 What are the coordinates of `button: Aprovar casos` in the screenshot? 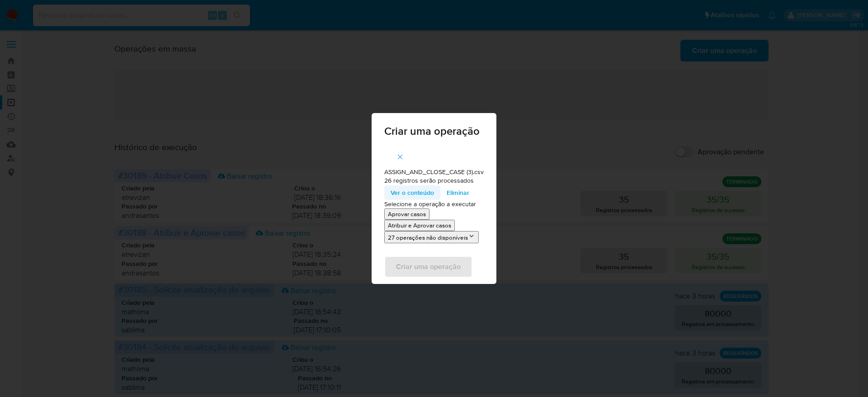 It's located at (407, 214).